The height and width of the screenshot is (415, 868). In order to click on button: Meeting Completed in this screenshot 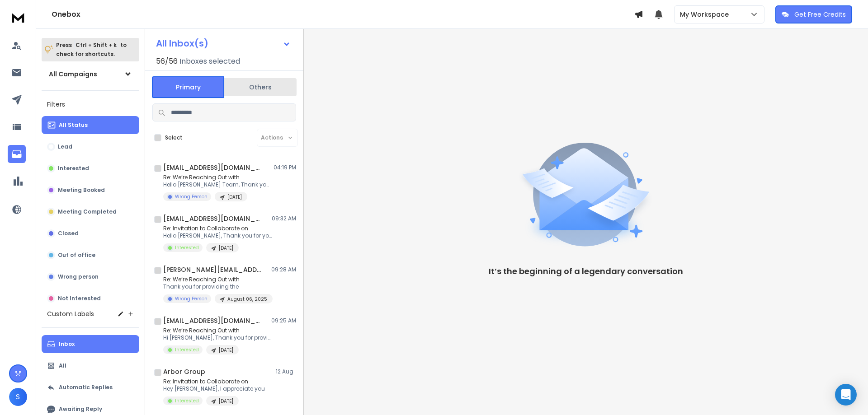, I will do `click(91, 212)`.